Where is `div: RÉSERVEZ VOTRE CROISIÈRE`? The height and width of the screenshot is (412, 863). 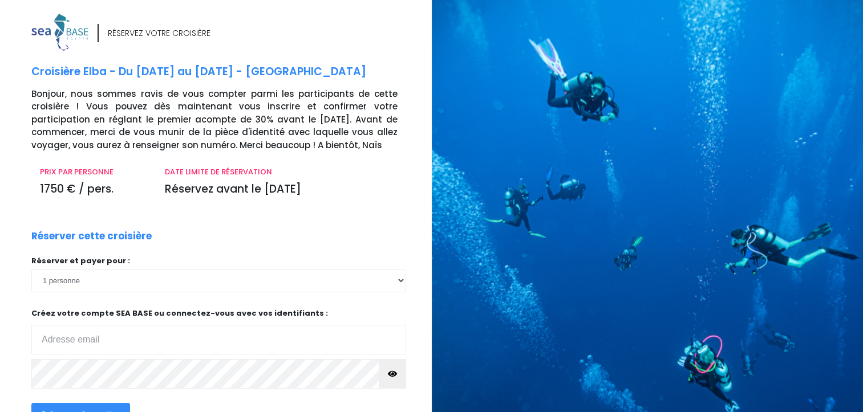 div: RÉSERVEZ VOTRE CROISIÈRE is located at coordinates (159, 33).